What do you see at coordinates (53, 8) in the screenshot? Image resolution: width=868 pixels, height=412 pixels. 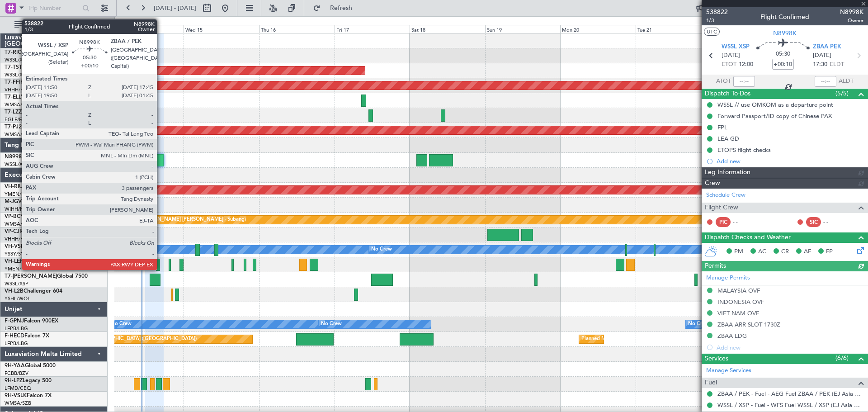 I see `input: Trip Number` at bounding box center [53, 8].